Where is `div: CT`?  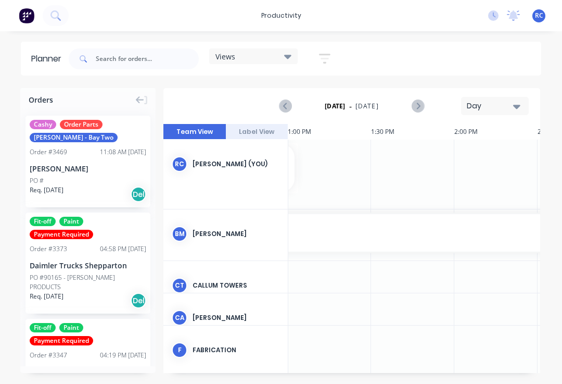 div: CT is located at coordinates (180, 285).